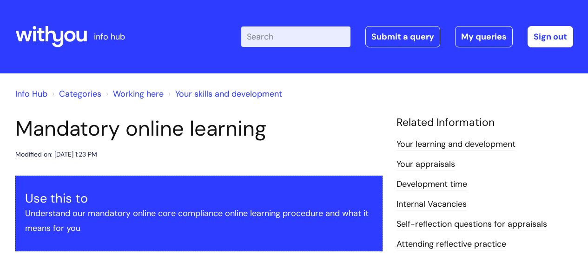 Image resolution: width=588 pixels, height=256 pixels. What do you see at coordinates (75, 94) in the screenshot?
I see `li: Solution home` at bounding box center [75, 94].